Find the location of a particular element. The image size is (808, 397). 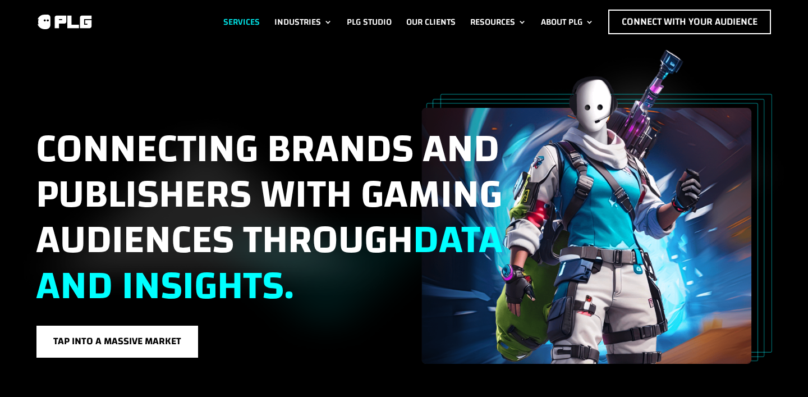

a: Services is located at coordinates (241, 22).